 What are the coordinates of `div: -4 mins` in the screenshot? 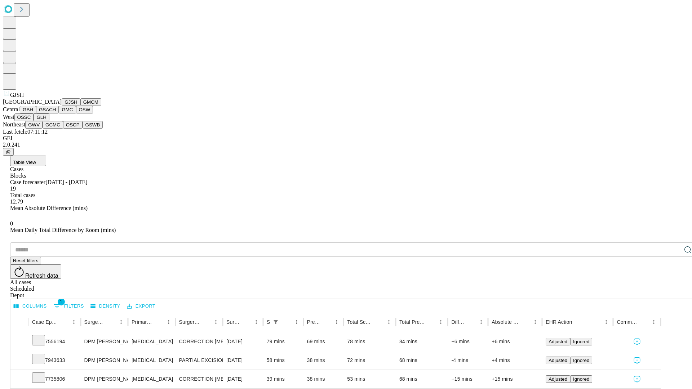 It's located at (468, 360).